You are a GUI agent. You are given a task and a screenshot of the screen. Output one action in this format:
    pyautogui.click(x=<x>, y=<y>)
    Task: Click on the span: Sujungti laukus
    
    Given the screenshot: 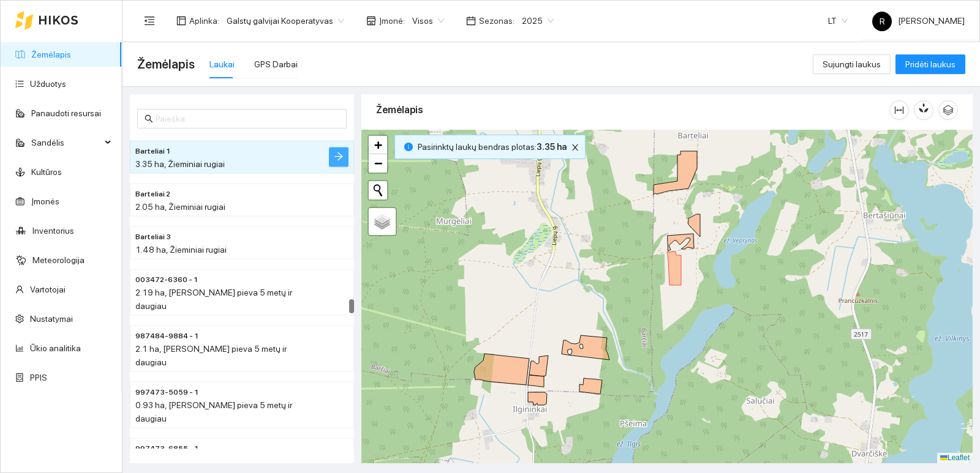 What is the action you would take?
    pyautogui.click(x=851, y=64)
    